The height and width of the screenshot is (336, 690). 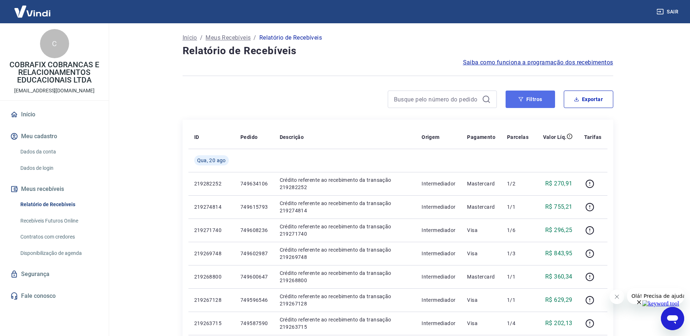 I want to click on p: Crédito referente ao recebimento da transação 219271740, so click(x=345, y=230).